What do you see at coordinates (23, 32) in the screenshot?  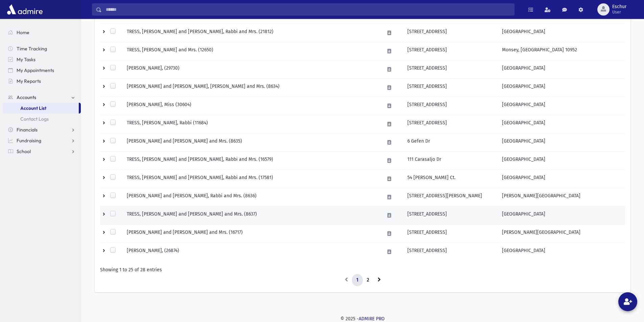 I see `span: Home` at bounding box center [23, 32].